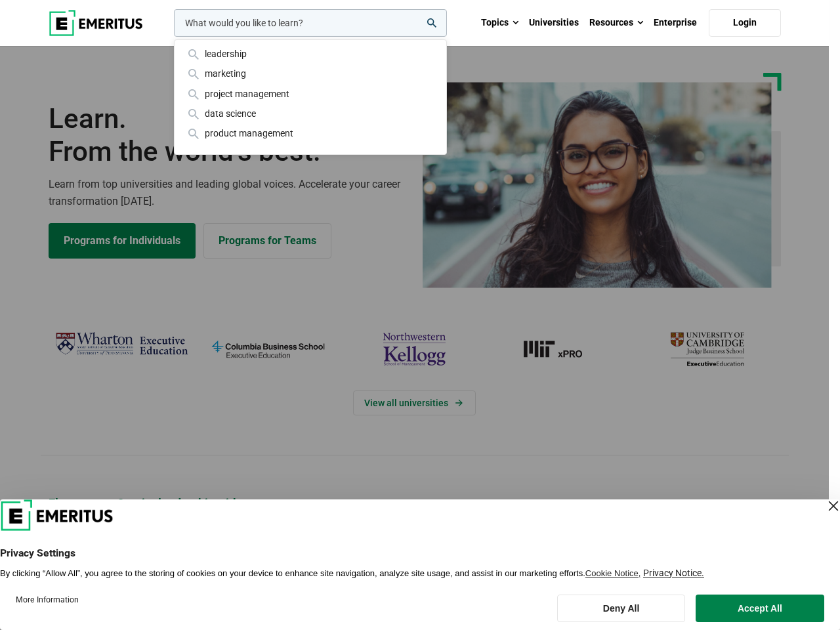 This screenshot has height=630, width=840. What do you see at coordinates (311, 113) in the screenshot?
I see `div: data science` at bounding box center [311, 113].